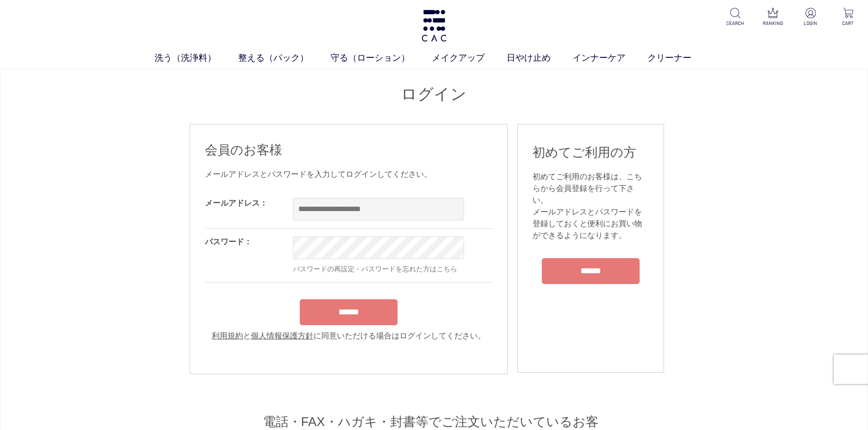  I want to click on a: 整える（パック）, so click(284, 58).